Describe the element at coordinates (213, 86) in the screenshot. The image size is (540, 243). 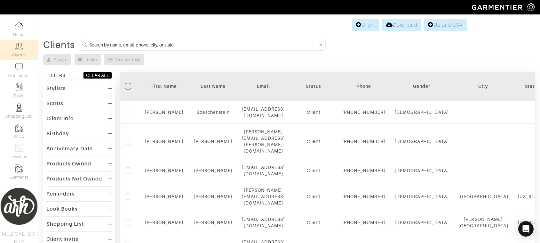
I see `div: Last Name` at that location.